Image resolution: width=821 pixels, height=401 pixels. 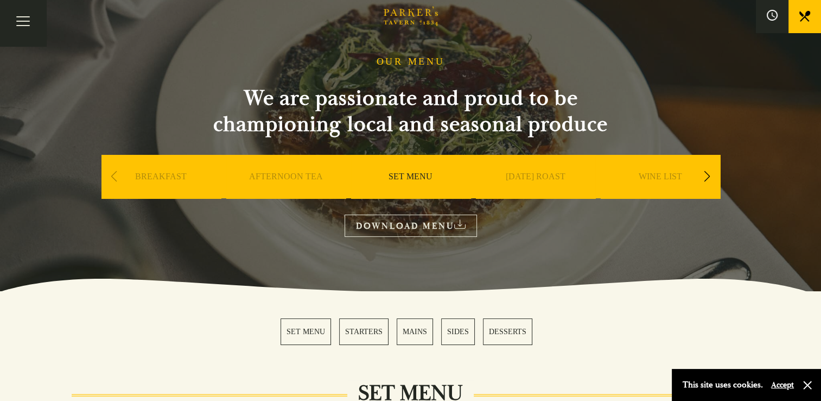 I want to click on a: 1 / 5, so click(x=306, y=331).